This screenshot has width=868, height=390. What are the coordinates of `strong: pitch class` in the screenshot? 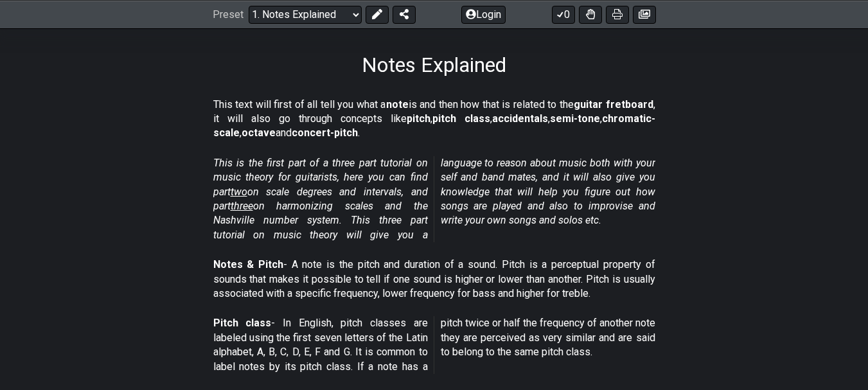 It's located at (461, 118).